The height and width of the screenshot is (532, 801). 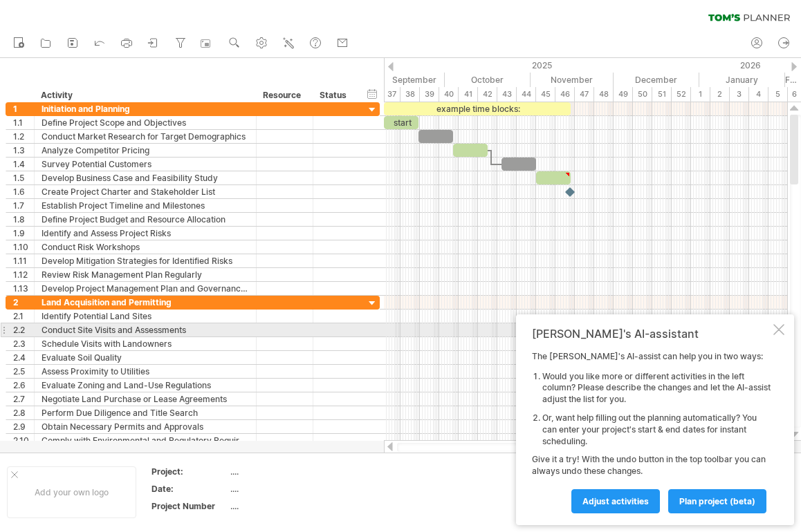 I want to click on div: 41, so click(x=468, y=94).